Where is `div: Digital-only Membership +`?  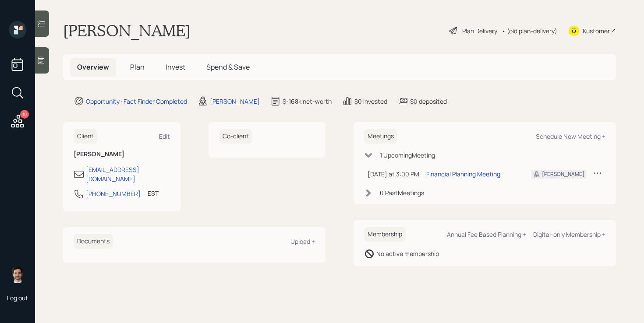
div: Digital-only Membership + is located at coordinates (569, 234).